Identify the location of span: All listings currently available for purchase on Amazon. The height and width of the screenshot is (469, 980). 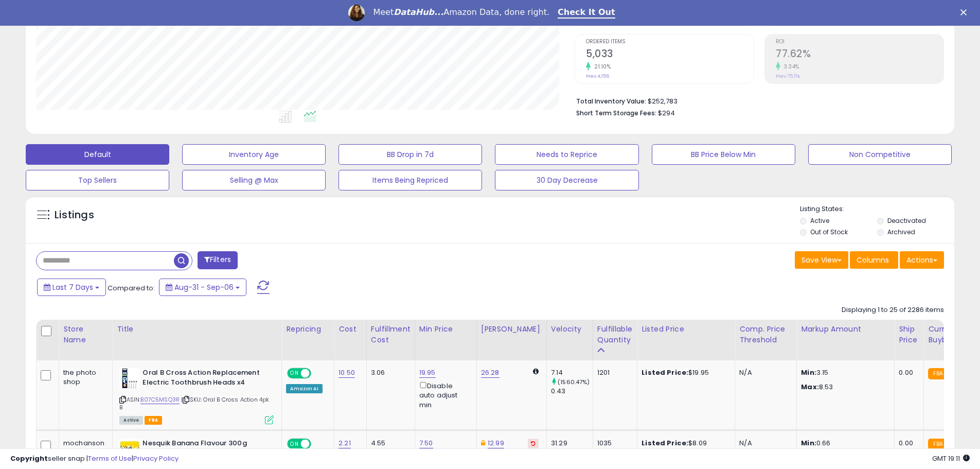
(131, 420).